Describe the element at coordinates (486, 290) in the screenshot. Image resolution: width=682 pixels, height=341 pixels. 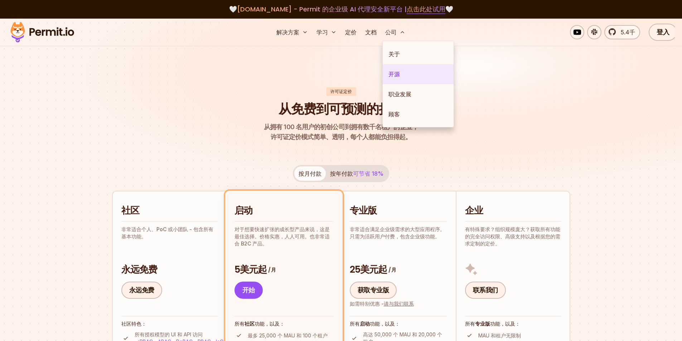
I see `font: 联系我们` at that location.